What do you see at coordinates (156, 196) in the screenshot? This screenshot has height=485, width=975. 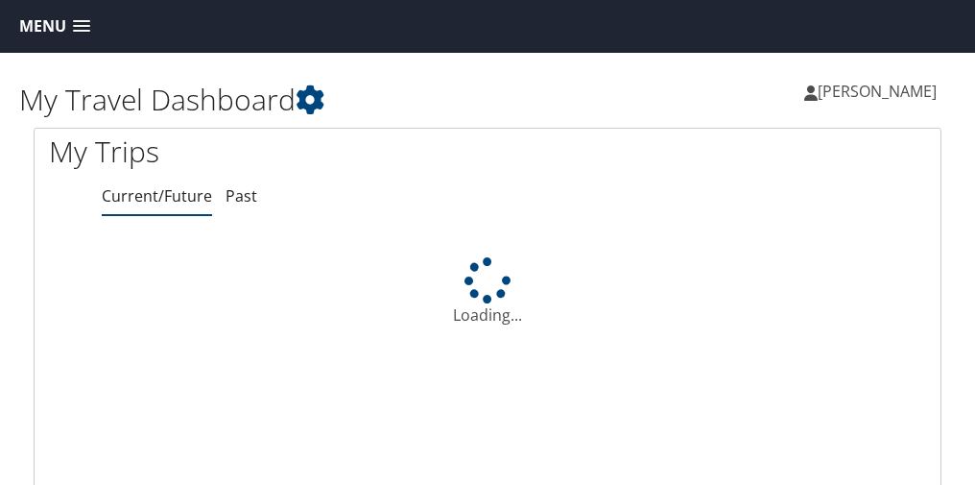 I see `a: Current/Future` at bounding box center [156, 196].